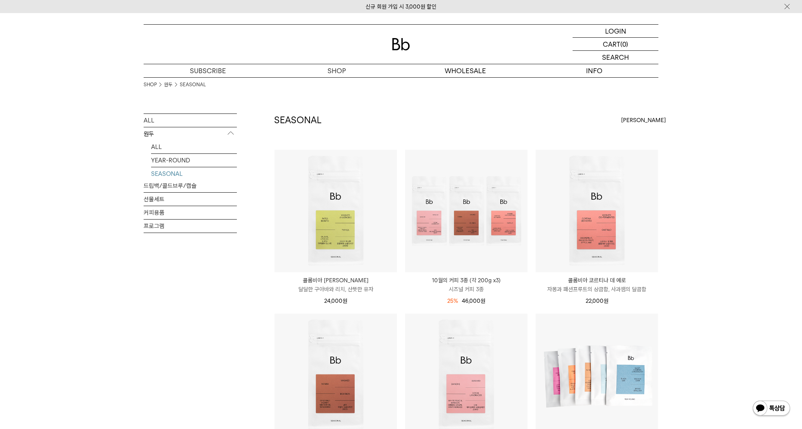 The width and height of the screenshot is (802, 429). Describe the element at coordinates (336, 301) in the screenshot. I see `span: 24,000` at that location.